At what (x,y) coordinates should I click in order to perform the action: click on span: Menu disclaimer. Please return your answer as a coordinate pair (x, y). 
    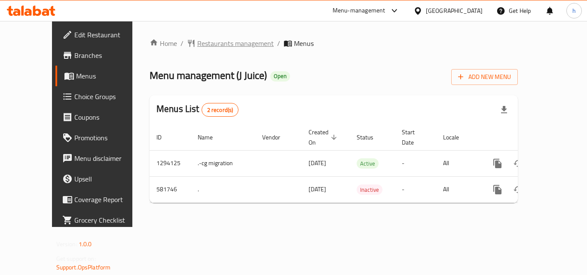
    Looking at the image, I should click on (109, 158).